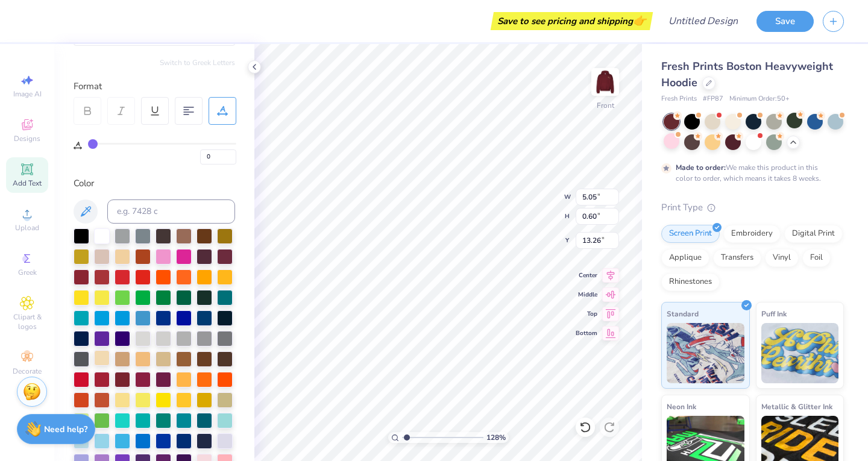 The width and height of the screenshot is (868, 461). Describe the element at coordinates (171, 212) in the screenshot. I see `input: e.g. 7428 c` at that location.